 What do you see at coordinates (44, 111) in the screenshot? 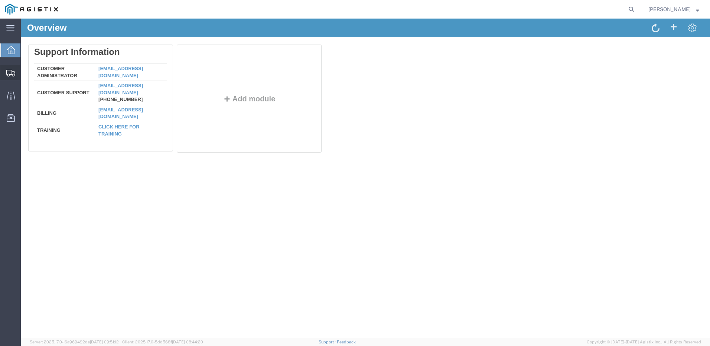
I see `td: Training` at bounding box center [44, 111].